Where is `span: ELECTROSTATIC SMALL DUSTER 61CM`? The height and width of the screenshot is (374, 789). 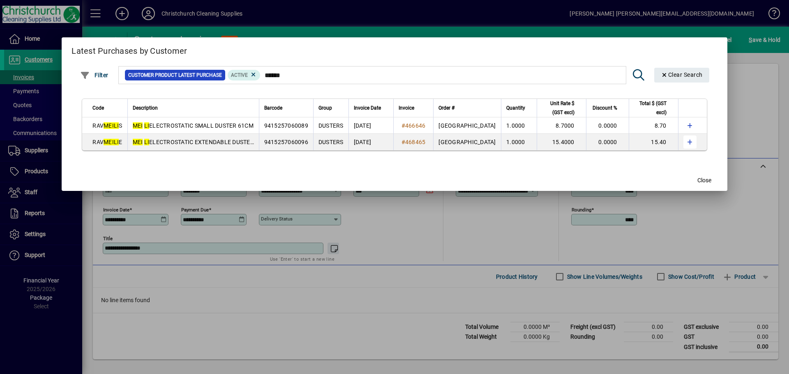 span: ELECTROSTATIC SMALL DUSTER 61CM is located at coordinates (193, 126).